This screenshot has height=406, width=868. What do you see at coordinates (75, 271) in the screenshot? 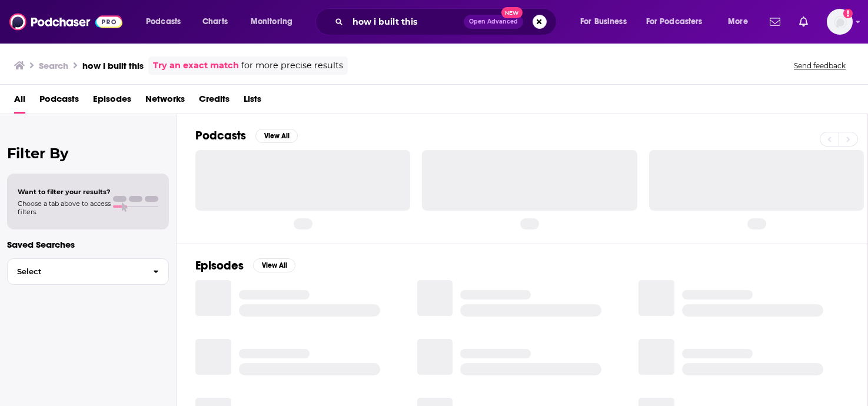
I see `span: Select` at bounding box center [75, 271].